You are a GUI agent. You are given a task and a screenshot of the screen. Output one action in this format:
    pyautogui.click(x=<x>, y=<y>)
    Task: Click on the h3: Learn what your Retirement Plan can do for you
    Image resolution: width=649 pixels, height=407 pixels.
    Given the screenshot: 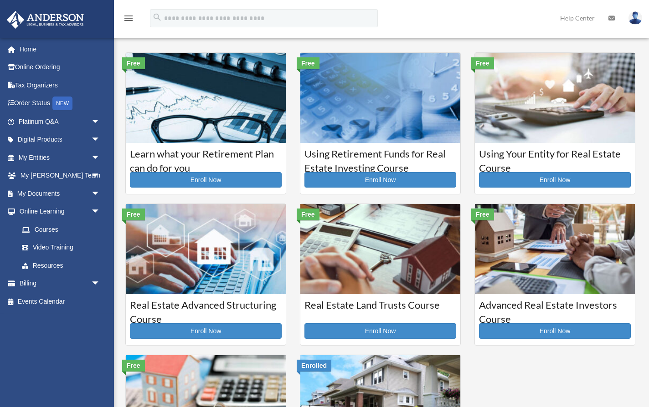 What is the action you would take?
    pyautogui.click(x=205, y=159)
    